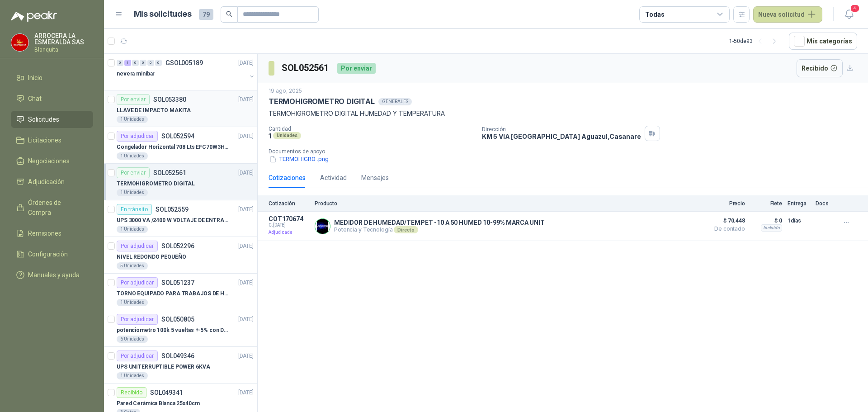 The height and width of the screenshot is (412, 868). What do you see at coordinates (767, 221) in the screenshot?
I see `p: $ 0` at bounding box center [767, 221].